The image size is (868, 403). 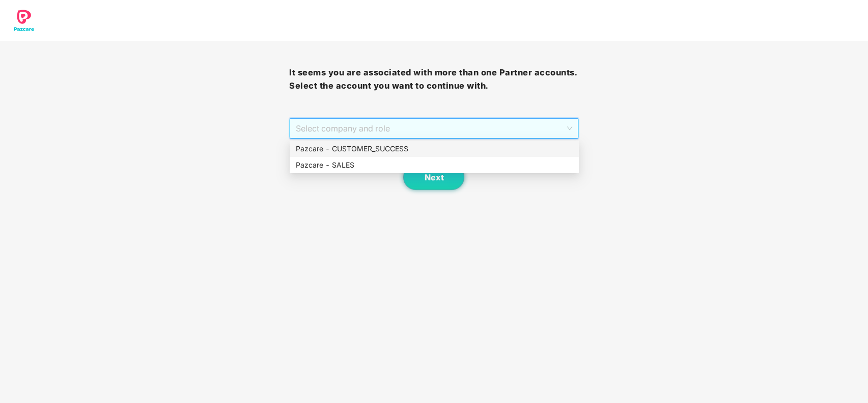 What do you see at coordinates (434, 177) in the screenshot?
I see `button: Next` at bounding box center [434, 177].